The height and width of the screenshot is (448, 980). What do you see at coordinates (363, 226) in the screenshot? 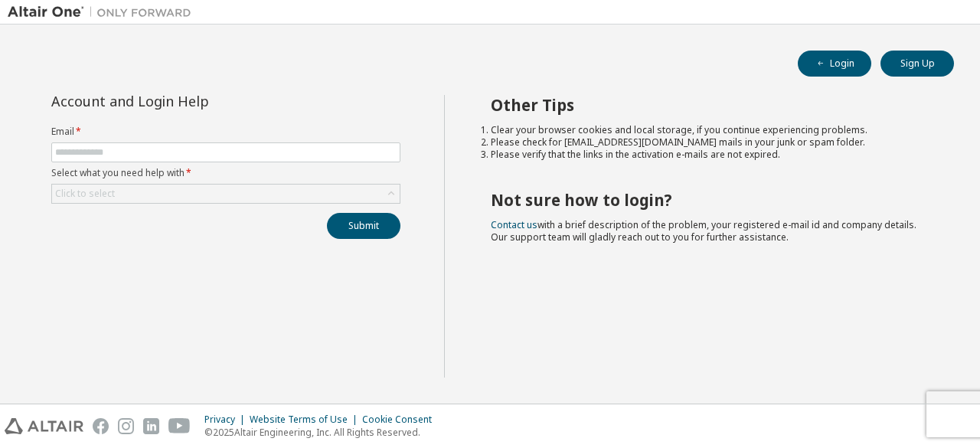
I see `button: Submit` at bounding box center [363, 226].